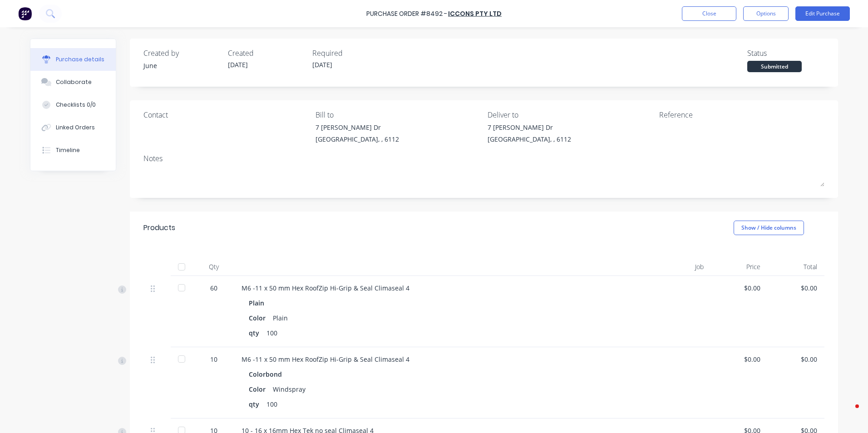 The height and width of the screenshot is (433, 868). What do you see at coordinates (73, 59) in the screenshot?
I see `button: Purchase details` at bounding box center [73, 59].